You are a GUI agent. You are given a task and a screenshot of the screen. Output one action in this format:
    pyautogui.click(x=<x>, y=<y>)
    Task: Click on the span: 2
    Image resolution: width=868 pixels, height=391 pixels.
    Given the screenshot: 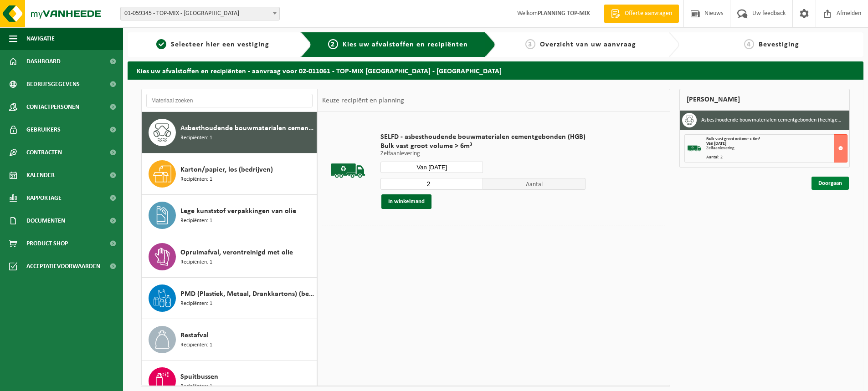 What is the action you would take?
    pyautogui.click(x=333, y=44)
    